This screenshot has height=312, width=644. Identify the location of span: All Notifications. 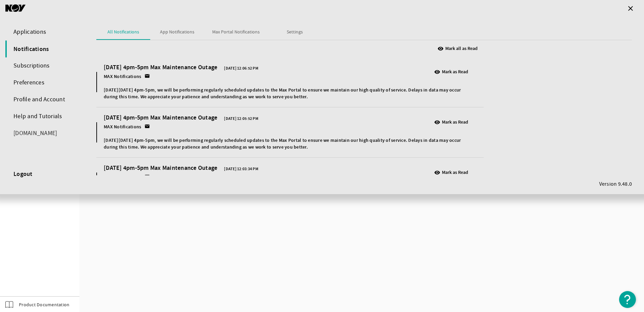
(123, 31).